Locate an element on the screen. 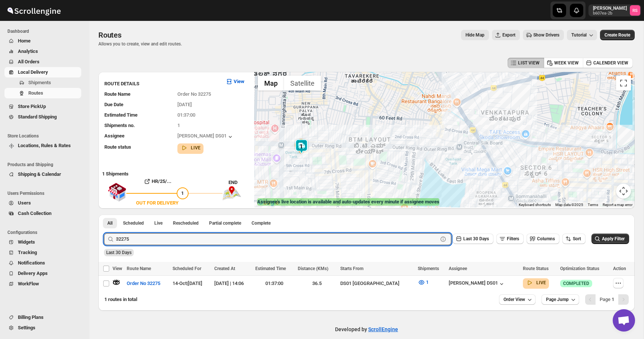  span: Filters is located at coordinates (513, 238).